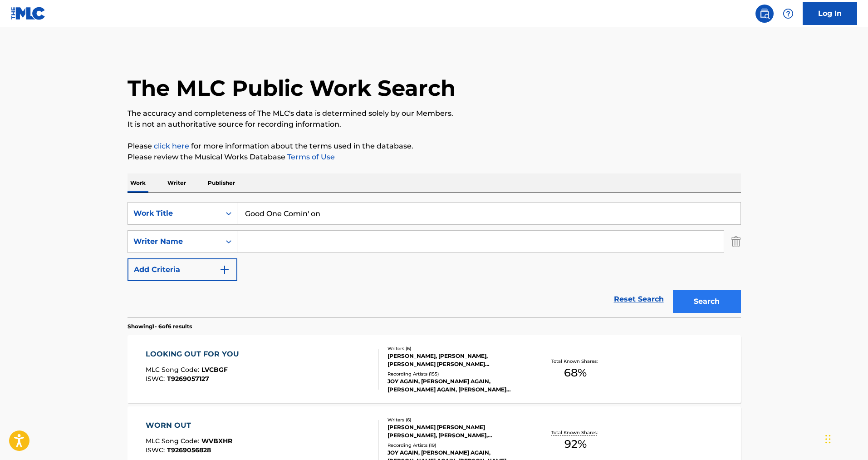  What do you see at coordinates (224, 269) in the screenshot?
I see `img: 9d2ae6d4665cec9f34b9.svg` at bounding box center [224, 269].